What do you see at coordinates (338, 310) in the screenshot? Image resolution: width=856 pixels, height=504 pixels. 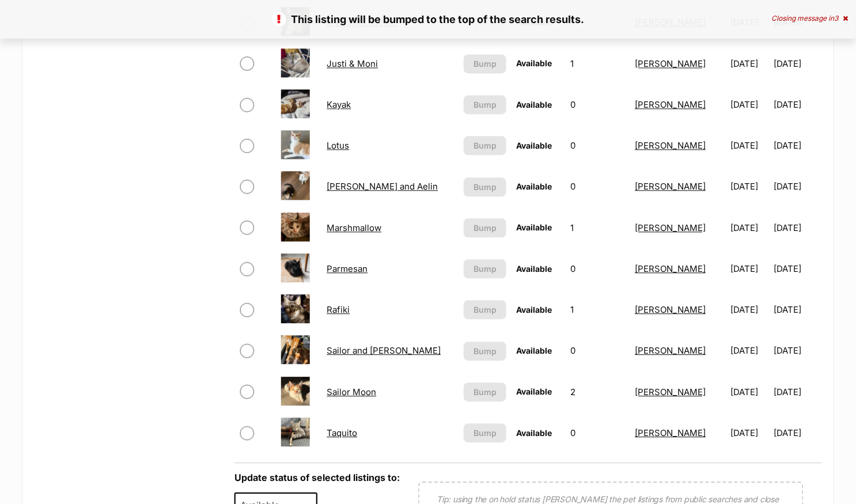 I see `a: Rafiki` at bounding box center [338, 310].